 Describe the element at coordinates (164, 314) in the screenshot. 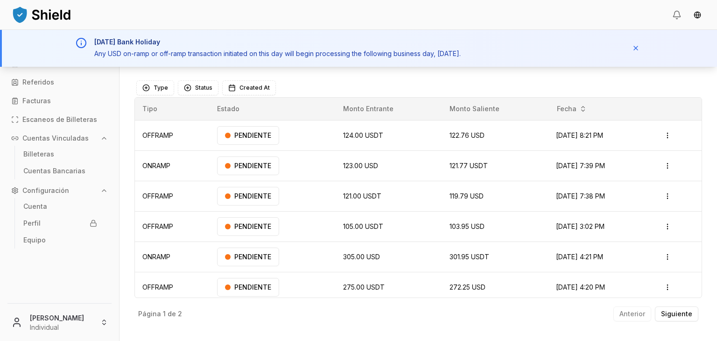

I see `p: 1` at that location.